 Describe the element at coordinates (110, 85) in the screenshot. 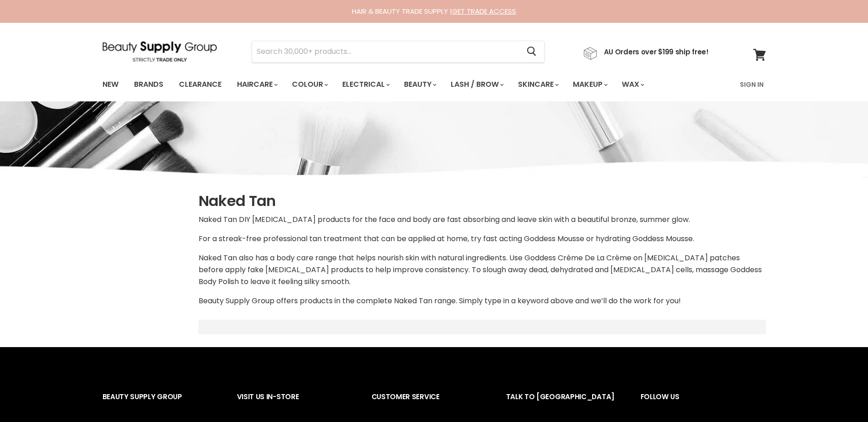

I see `a: New` at that location.